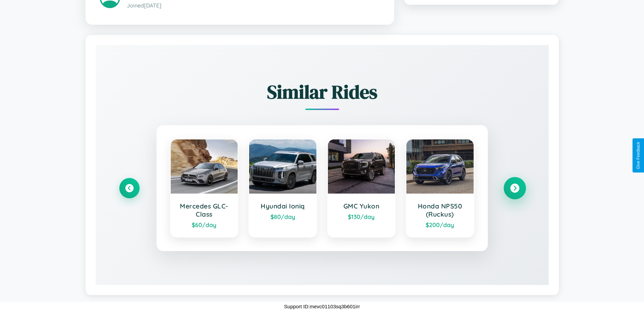 Image resolution: width=644 pixels, height=311 pixels. Describe the element at coordinates (362, 206) in the screenshot. I see `h3: GMC Yukon` at that location.